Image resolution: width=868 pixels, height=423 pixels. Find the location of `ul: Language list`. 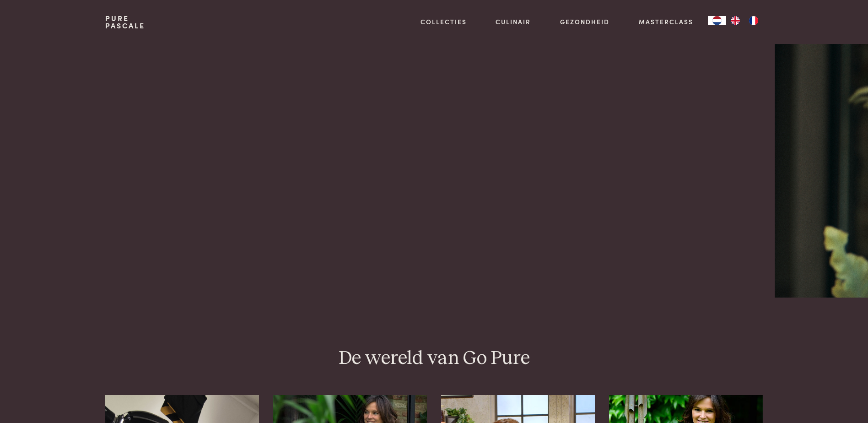

ul: Language list is located at coordinates (744, 21).